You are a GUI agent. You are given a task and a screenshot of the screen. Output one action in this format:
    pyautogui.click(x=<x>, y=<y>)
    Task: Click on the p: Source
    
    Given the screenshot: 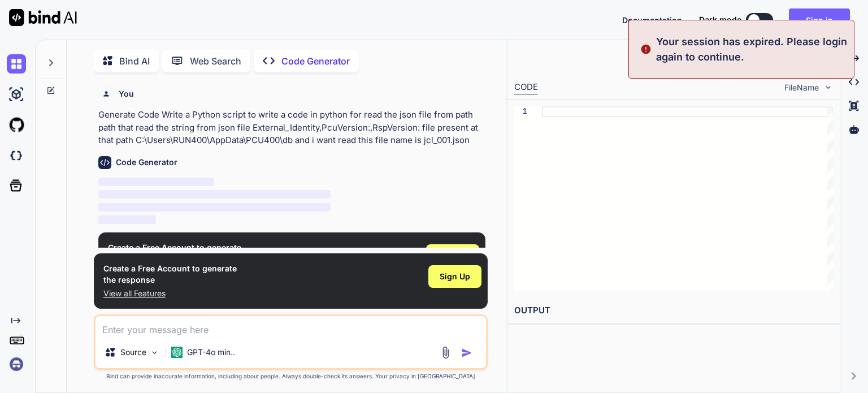 What is the action you would take?
    pyautogui.click(x=133, y=352)
    